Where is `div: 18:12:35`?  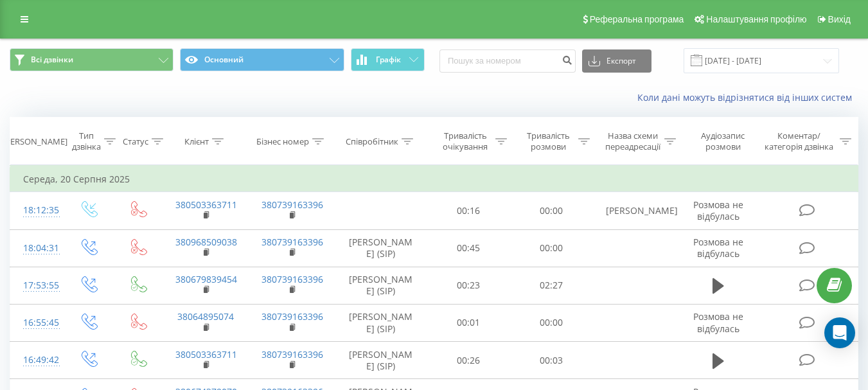 div: 18:12:35 is located at coordinates (37, 210).